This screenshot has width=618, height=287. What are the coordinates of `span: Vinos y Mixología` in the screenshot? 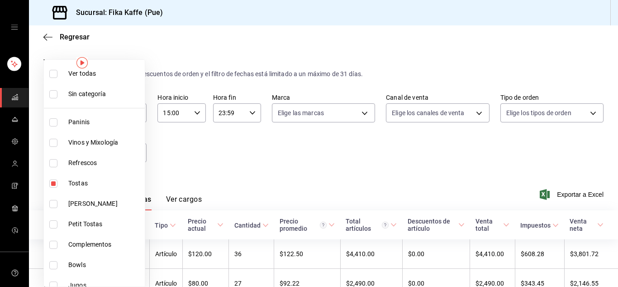 It's located at (105, 142).